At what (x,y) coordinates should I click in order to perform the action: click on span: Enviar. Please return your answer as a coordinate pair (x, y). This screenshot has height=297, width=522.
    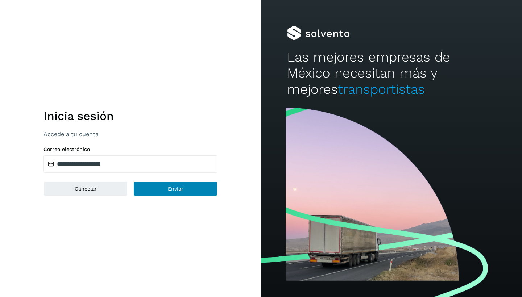
    Looking at the image, I should click on (175, 189).